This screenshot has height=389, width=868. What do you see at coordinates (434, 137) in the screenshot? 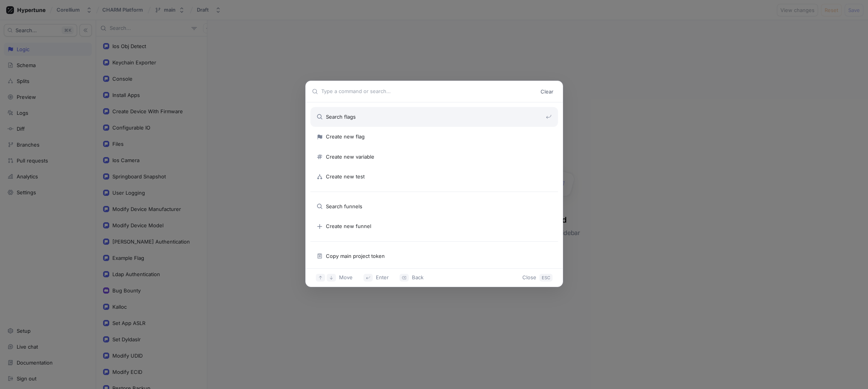
I see `div: Create new flag` at bounding box center [434, 137].